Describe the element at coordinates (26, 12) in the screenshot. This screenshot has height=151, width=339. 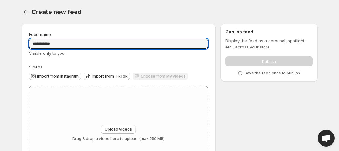
I see `button: Settings` at that location.